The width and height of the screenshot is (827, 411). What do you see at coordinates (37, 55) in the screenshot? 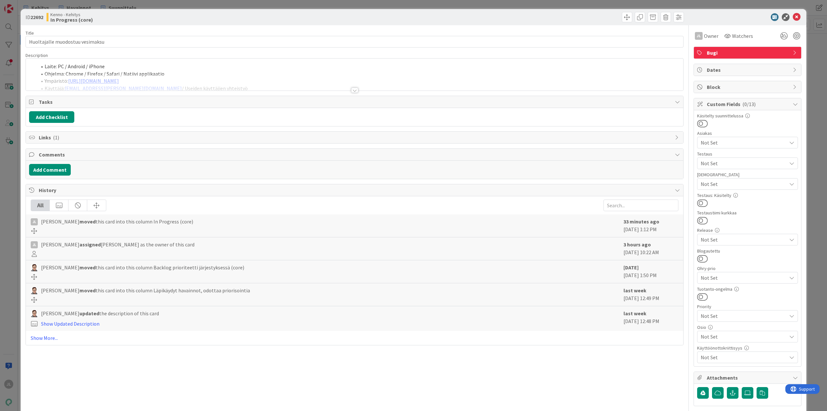
I see `span: Description` at bounding box center [37, 55].